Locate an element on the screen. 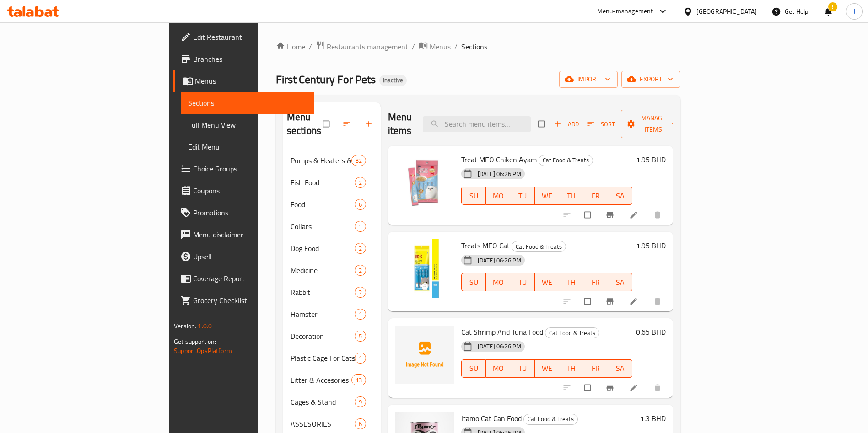 The height and width of the screenshot is (433, 868). span: 13 is located at coordinates (359, 380).